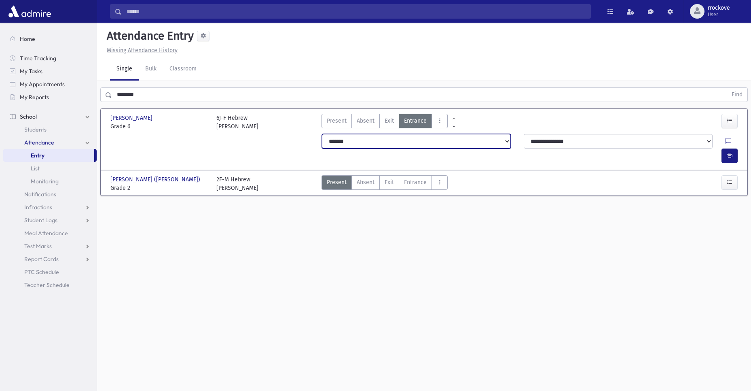  Describe the element at coordinates (50, 58) in the screenshot. I see `a: Time Tracking` at that location.